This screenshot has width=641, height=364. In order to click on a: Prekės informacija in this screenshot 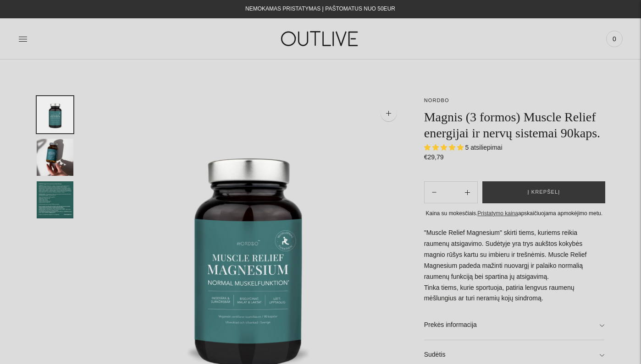, I will do `click(514, 325)`.